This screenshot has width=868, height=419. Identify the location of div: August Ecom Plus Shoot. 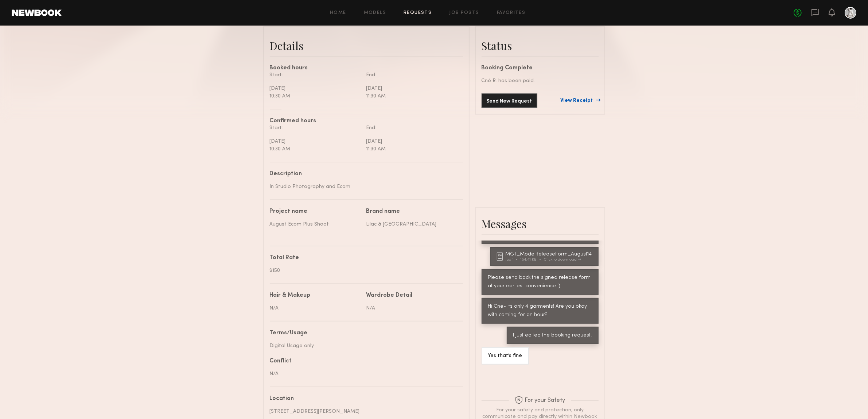
(315, 224).